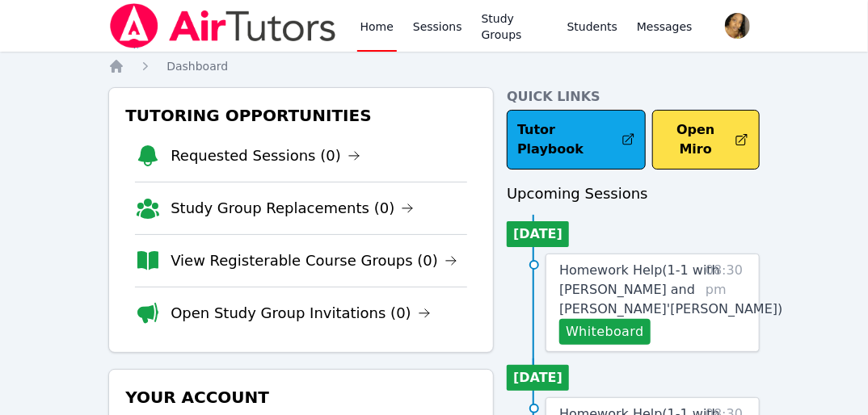 The width and height of the screenshot is (868, 415). Describe the element at coordinates (301, 116) in the screenshot. I see `h3: Tutoring Opportunities` at that location.